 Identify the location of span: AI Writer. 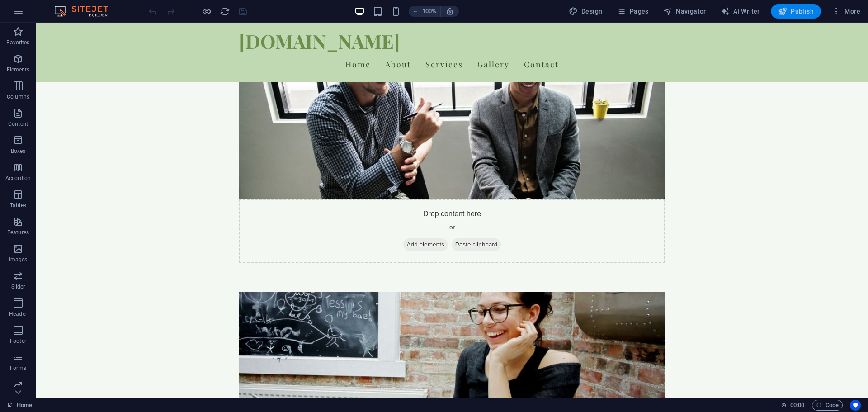
(740, 11).